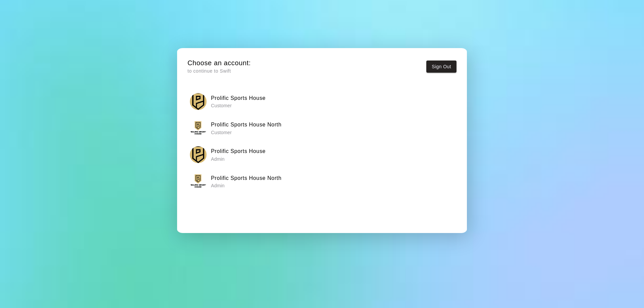 The image size is (644, 308). Describe the element at coordinates (322, 128) in the screenshot. I see `button: Prolific Sports House NorthProlific Sports House North Customer` at that location.